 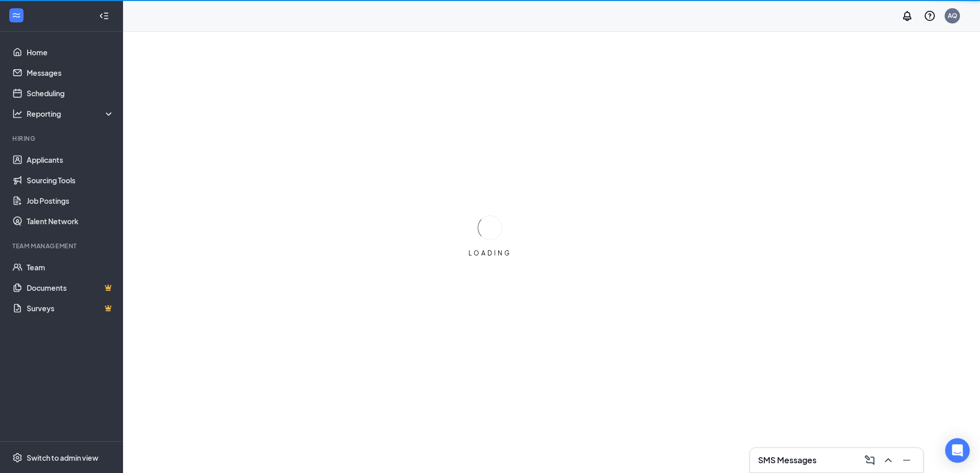 I want to click on svg: Analysis, so click(x=17, y=114).